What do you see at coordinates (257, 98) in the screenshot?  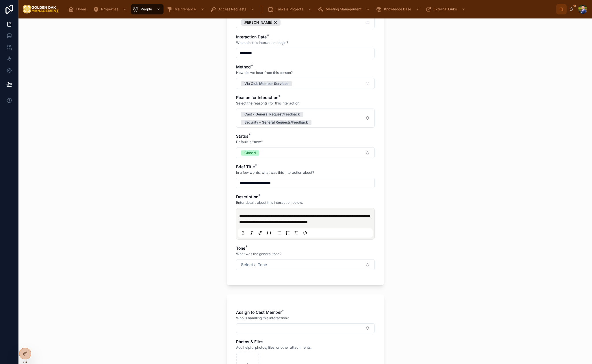 I see `span: Reason for Interaction` at bounding box center [257, 98].